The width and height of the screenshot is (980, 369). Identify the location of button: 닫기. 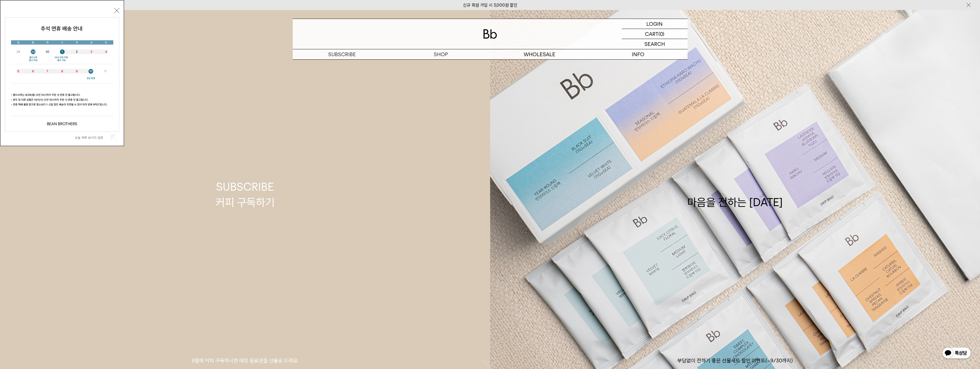
(117, 11).